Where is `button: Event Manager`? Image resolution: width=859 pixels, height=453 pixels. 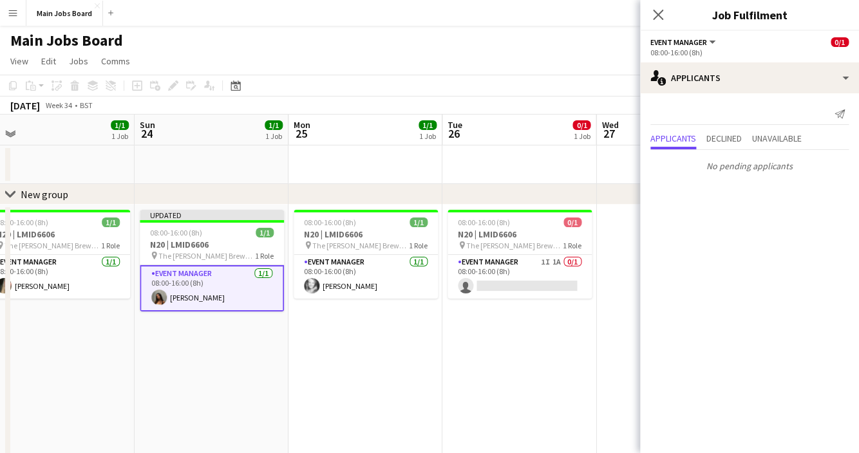 button: Event Manager is located at coordinates (684, 42).